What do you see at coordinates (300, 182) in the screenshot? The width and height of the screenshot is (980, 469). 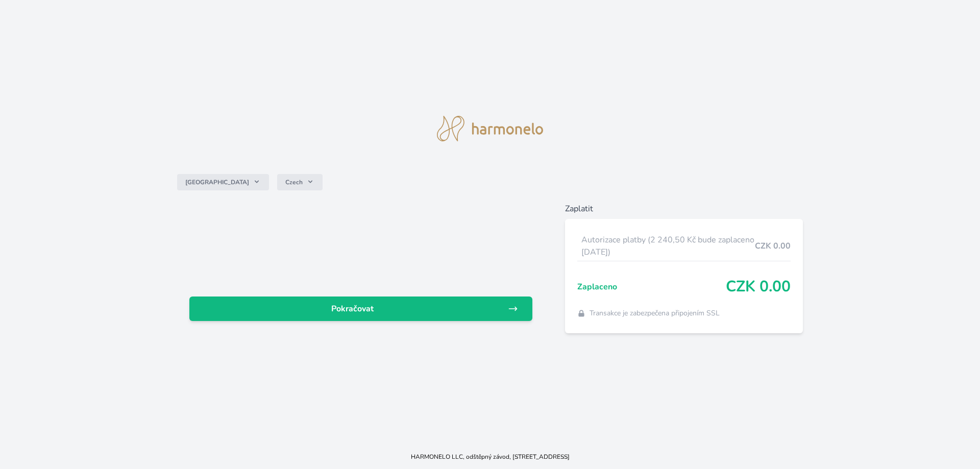 I see `button: Czech` at bounding box center [300, 182].